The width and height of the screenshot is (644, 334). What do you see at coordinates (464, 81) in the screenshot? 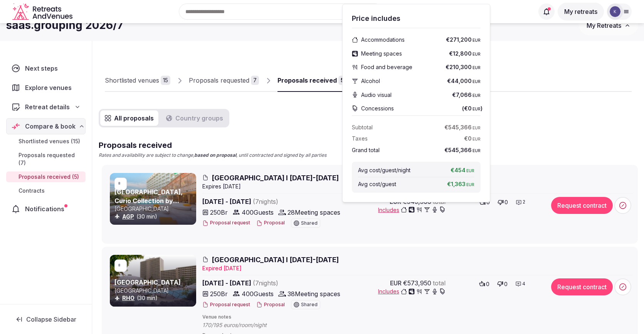
I see `span: €44,000` at bounding box center [464, 81].